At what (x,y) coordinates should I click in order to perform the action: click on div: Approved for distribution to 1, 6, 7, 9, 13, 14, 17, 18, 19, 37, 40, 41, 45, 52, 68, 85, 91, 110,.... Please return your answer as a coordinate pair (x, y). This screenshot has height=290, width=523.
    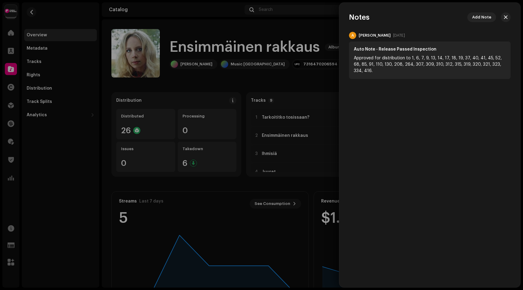
    Looking at the image, I should click on (430, 64).